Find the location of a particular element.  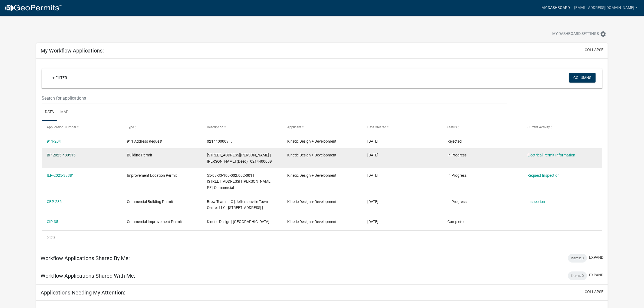

span: 02/23/2023 is located at coordinates (372, 221).